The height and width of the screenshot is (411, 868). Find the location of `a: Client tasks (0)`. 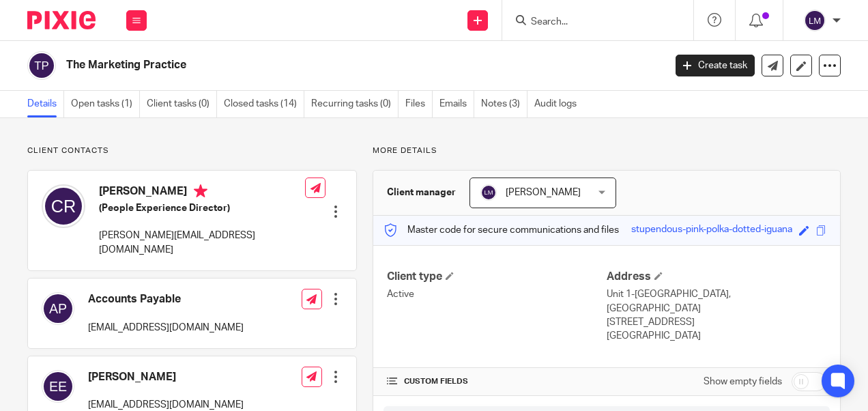

a: Client tasks (0) is located at coordinates (181, 104).